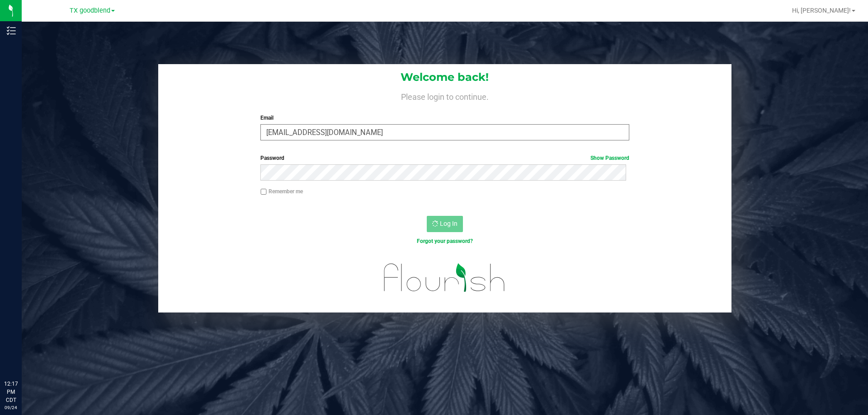 The width and height of the screenshot is (868, 415). Describe the element at coordinates (445, 77) in the screenshot. I see `h1: Welcome back!` at that location.